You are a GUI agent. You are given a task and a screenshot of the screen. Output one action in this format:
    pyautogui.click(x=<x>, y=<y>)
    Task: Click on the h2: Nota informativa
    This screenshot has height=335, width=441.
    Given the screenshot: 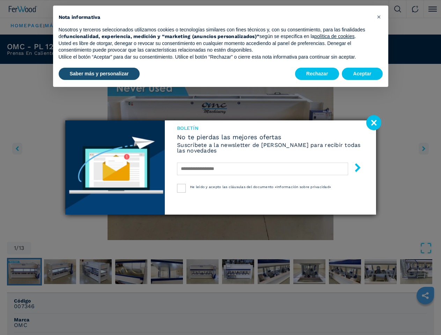 What is the action you would take?
    pyautogui.click(x=215, y=17)
    